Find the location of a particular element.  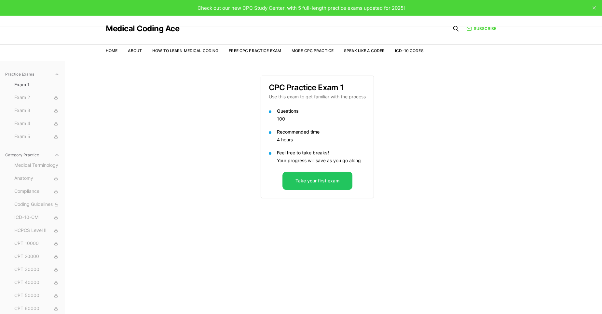

button: Coding Guidelines is located at coordinates (37, 204).